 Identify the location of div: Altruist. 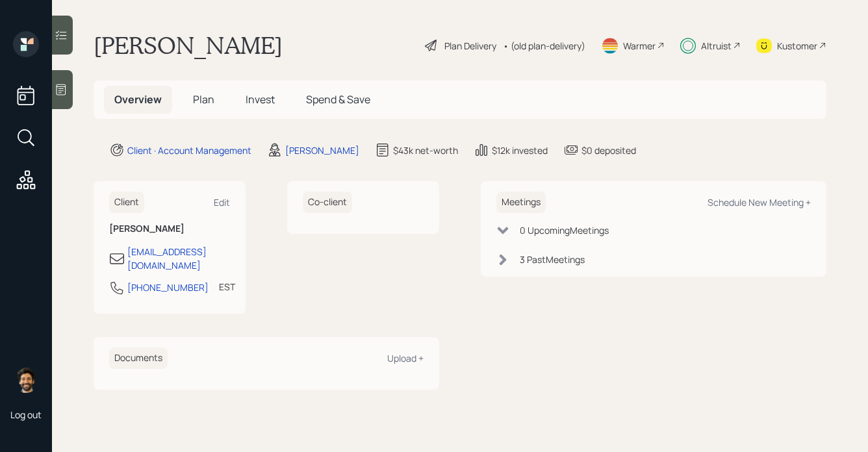
(716, 46).